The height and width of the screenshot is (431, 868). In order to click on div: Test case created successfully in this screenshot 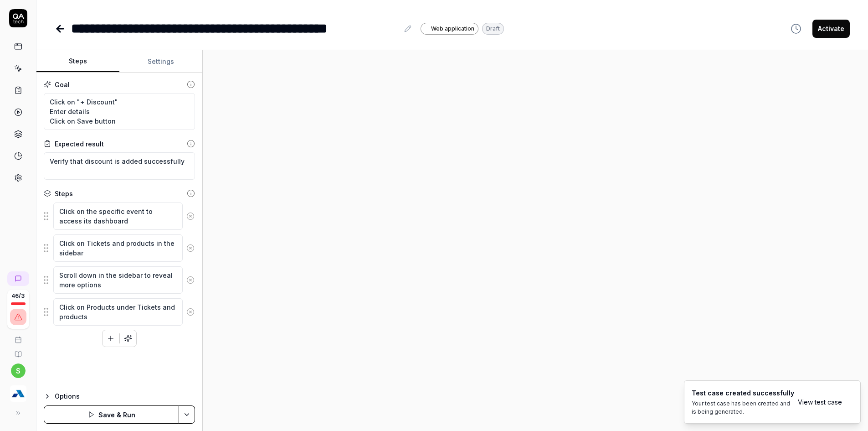, I will do `click(743, 393)`.